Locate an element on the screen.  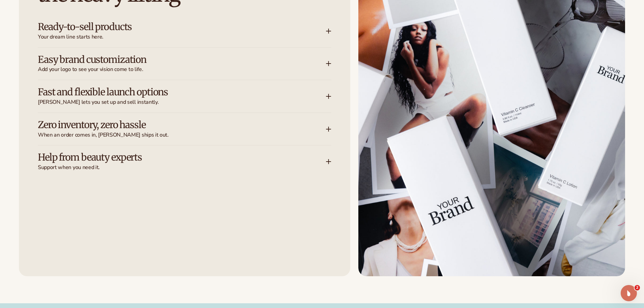
h3: Easy brand customization is located at coordinates (172, 59).